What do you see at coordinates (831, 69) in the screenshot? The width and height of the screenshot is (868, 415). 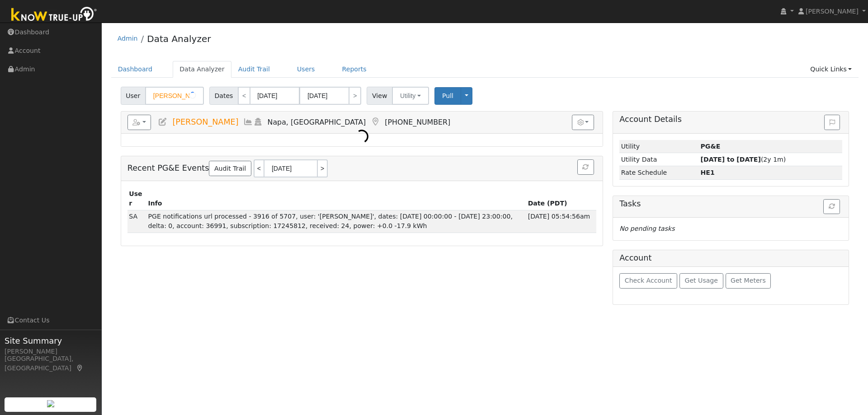 I see `a: Quick Links` at bounding box center [831, 69].